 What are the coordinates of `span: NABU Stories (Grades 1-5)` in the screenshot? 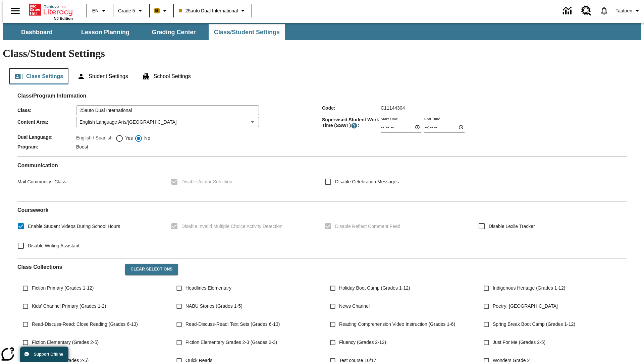 It's located at (214, 306).